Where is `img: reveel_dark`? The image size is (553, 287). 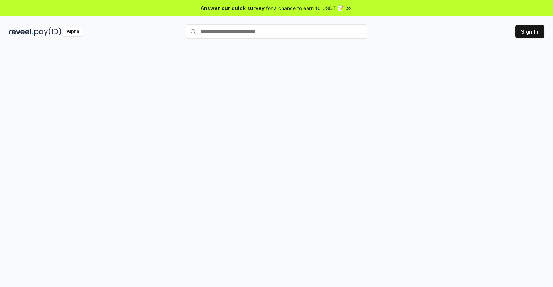 img: reveel_dark is located at coordinates (21, 32).